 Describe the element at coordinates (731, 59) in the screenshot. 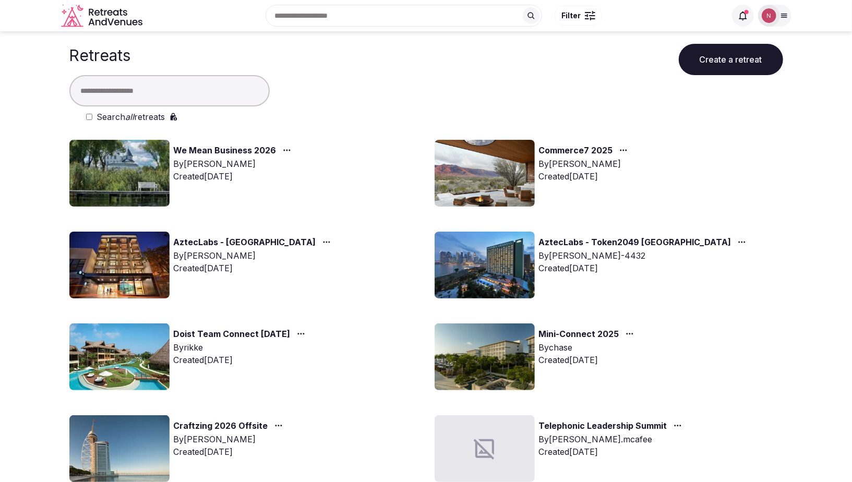

I see `button: Create a retreat` at that location.